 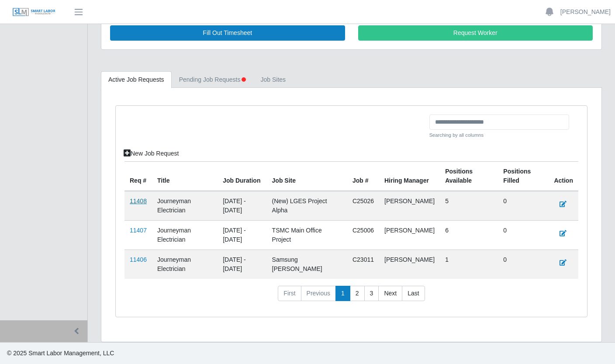 What do you see at coordinates (242, 176) in the screenshot?
I see `th: Job Duration` at bounding box center [242, 176].